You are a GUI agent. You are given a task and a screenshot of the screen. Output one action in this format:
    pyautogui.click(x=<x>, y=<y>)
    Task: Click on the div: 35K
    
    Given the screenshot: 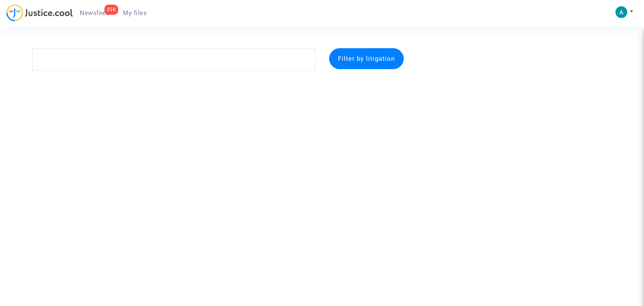 What is the action you would take?
    pyautogui.click(x=112, y=10)
    